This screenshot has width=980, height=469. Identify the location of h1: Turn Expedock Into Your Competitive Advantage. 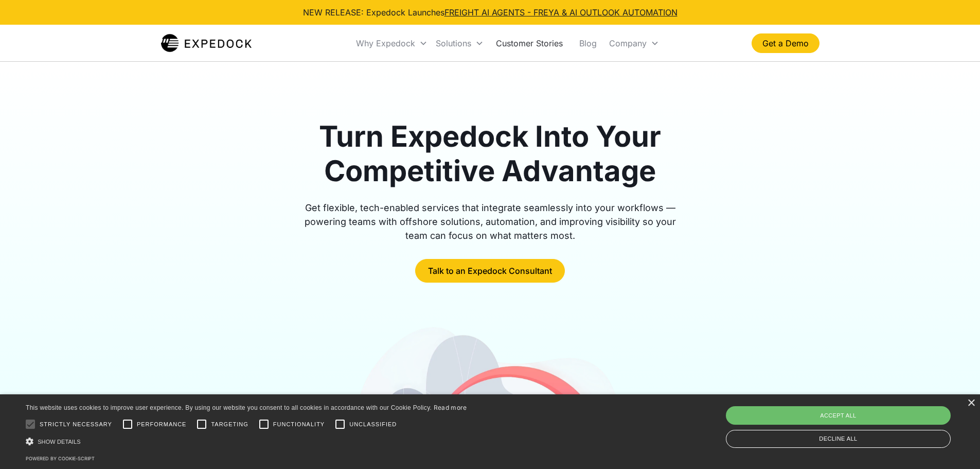
(490, 154).